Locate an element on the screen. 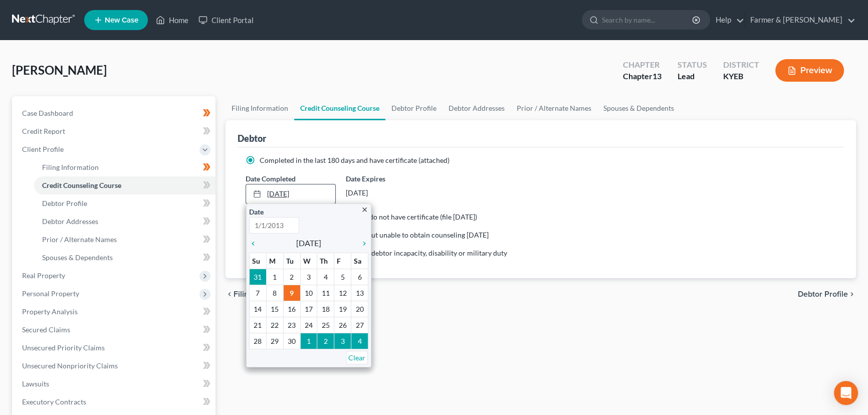 Image resolution: width=868 pixels, height=415 pixels. span: Credit Report is located at coordinates (44, 131).